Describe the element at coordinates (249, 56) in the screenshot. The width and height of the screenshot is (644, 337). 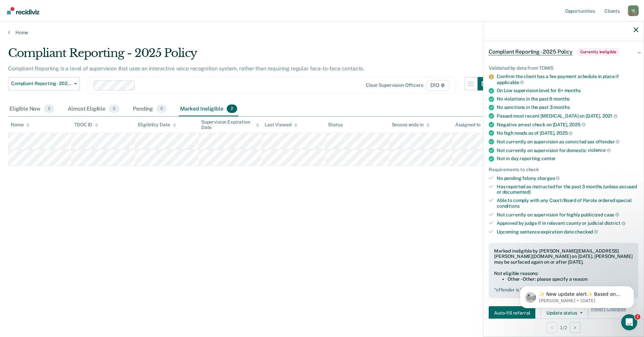
I see `div: Compliant Reporting - 2025 Policy` at that location.